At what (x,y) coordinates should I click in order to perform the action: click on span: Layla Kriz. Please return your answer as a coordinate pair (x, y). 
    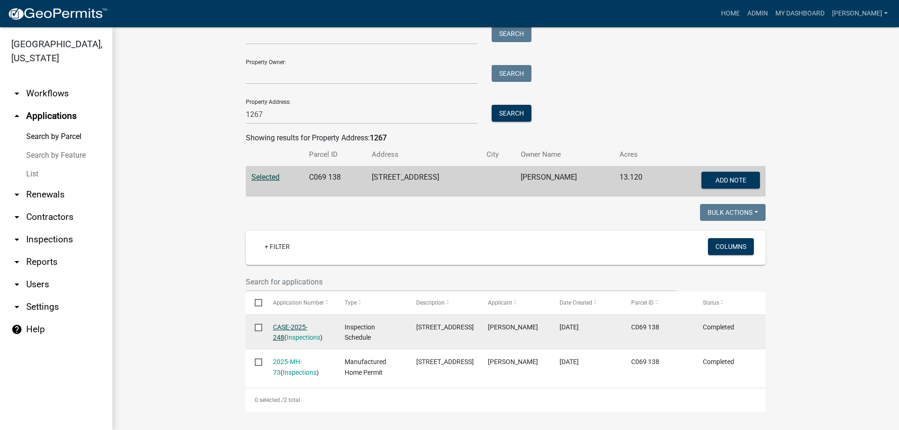
    Looking at the image, I should click on (512, 327).